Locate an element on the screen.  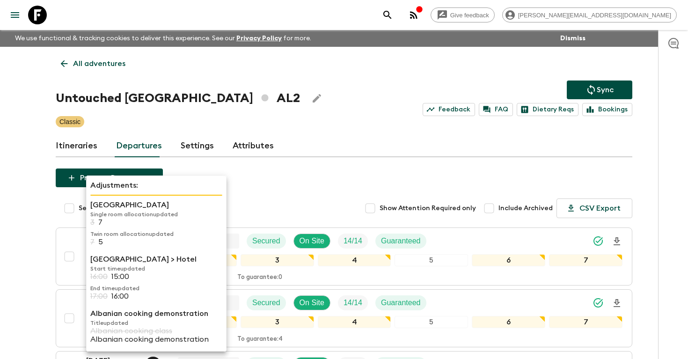
p: Single room allocation updated is located at coordinates (156, 214).